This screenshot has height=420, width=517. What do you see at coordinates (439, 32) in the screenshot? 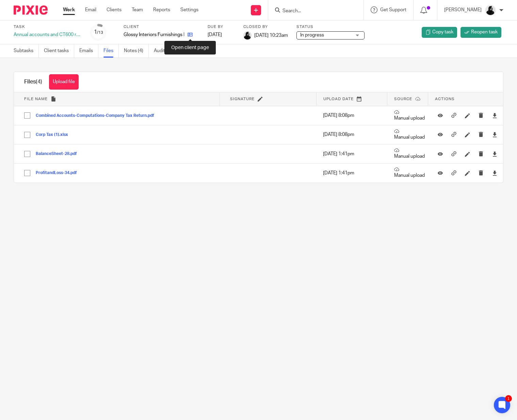
I see `a: Copy task` at bounding box center [439, 32].